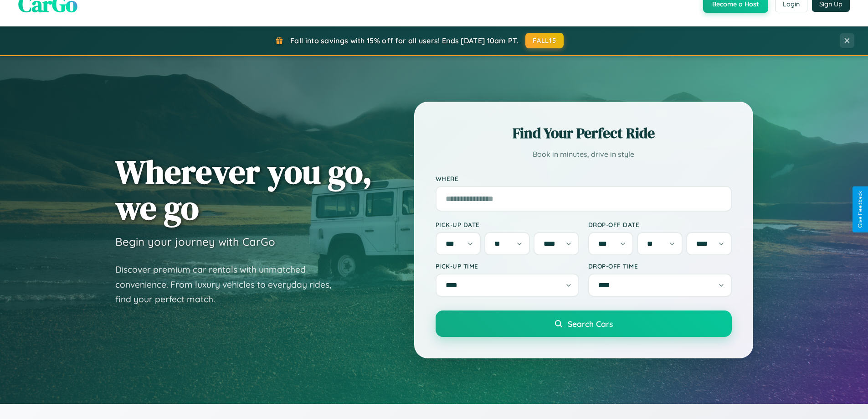 The image size is (868, 419). What do you see at coordinates (507, 224) in the screenshot?
I see `label: Pick-up Date` at bounding box center [507, 224].